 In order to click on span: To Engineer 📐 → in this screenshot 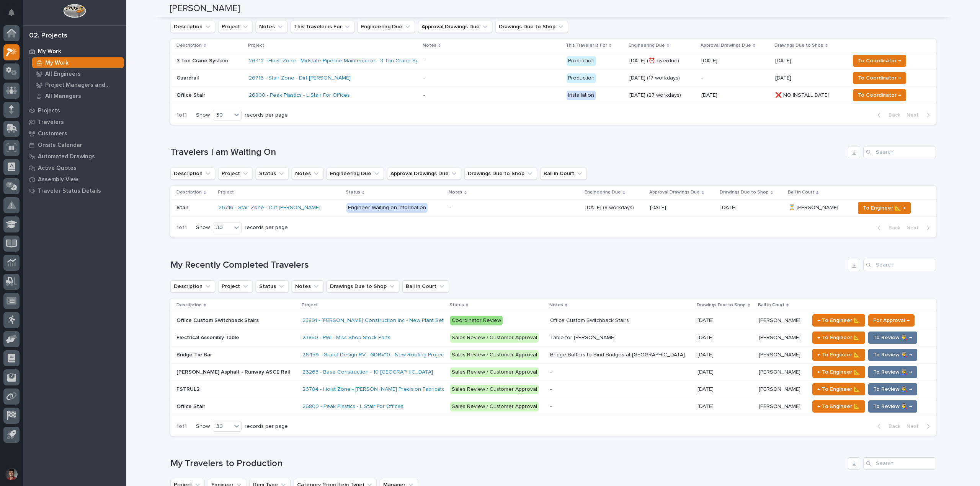, I will do `click(885, 208)`.